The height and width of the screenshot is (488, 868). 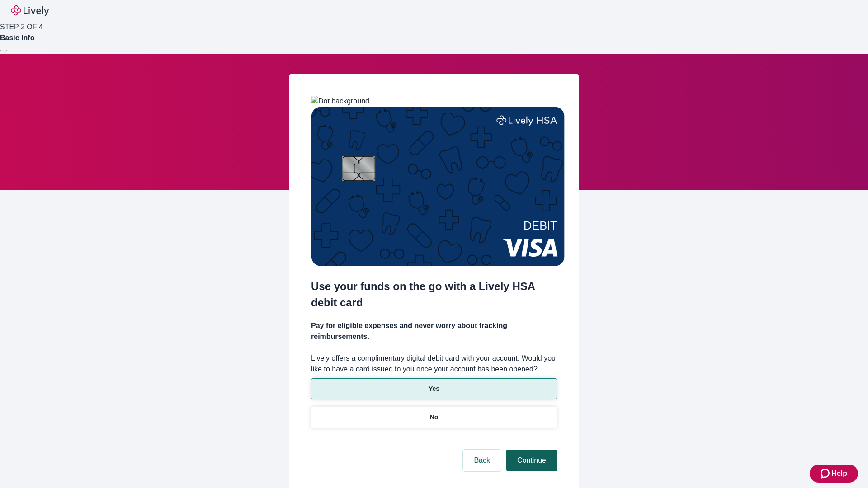 What do you see at coordinates (340, 101) in the screenshot?
I see `img: Dot background` at bounding box center [340, 101].